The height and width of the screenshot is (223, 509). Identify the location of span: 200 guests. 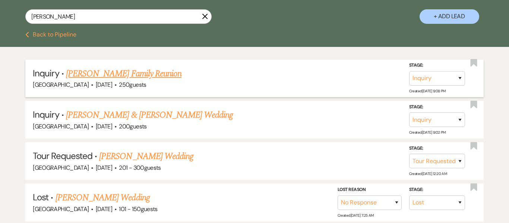
(133, 126).